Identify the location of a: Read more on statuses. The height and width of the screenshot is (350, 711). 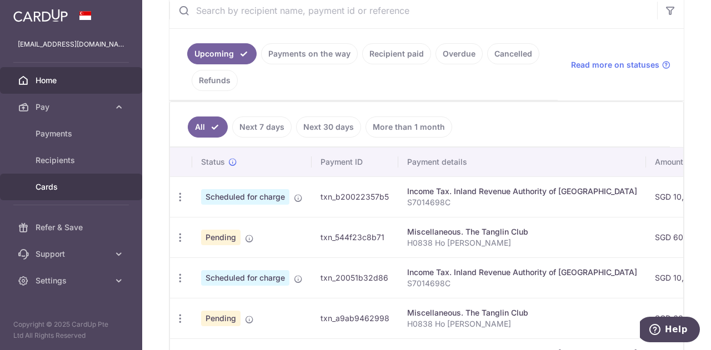
(620, 65).